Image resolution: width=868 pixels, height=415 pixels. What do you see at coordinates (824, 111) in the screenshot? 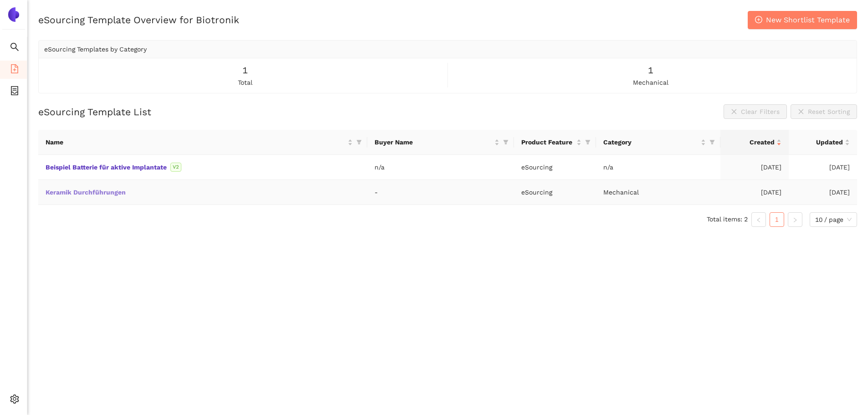
I see `button: closeReset Sorting` at bounding box center [824, 111].